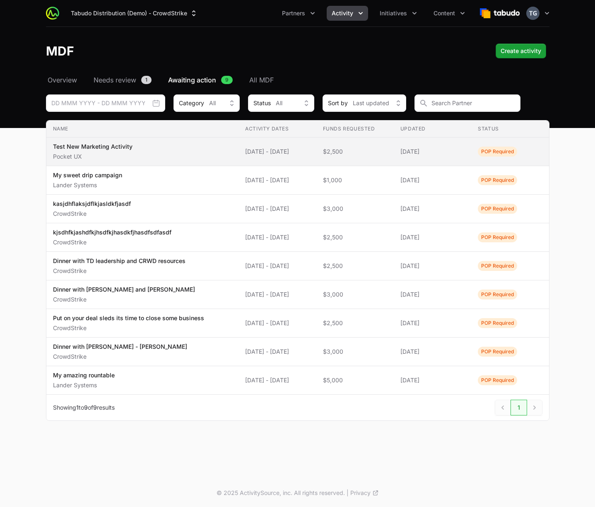 This screenshot has height=507, width=595. What do you see at coordinates (371, 103) in the screenshot?
I see `span: Last updated` at bounding box center [371, 103].